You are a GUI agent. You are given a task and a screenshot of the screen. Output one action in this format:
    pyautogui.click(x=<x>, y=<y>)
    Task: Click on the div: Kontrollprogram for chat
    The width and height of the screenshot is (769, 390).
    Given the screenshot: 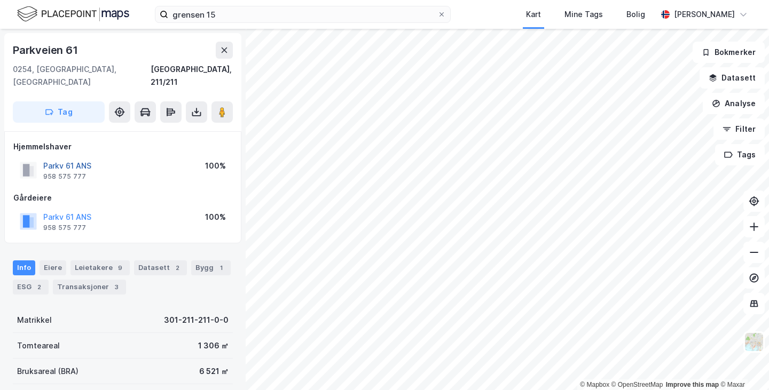 What is the action you would take?
    pyautogui.click(x=743, y=365)
    